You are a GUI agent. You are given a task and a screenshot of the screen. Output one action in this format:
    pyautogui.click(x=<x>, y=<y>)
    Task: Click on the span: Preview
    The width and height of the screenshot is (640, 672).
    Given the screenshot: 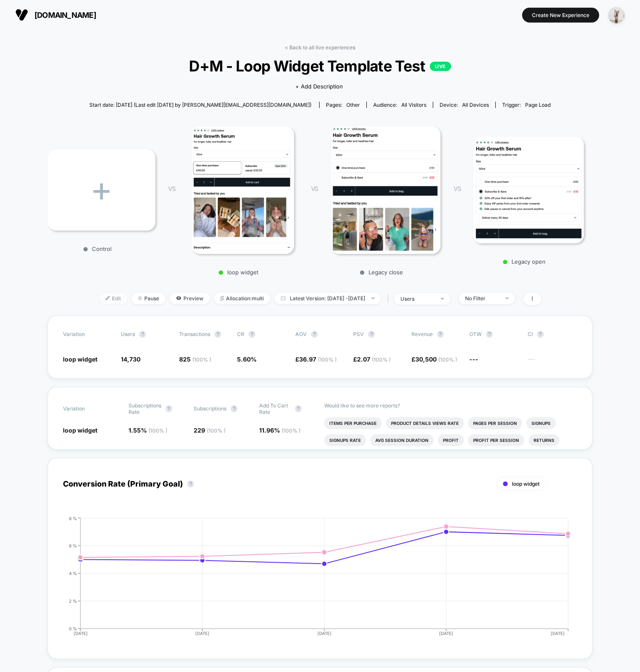 What is the action you would take?
    pyautogui.click(x=190, y=298)
    